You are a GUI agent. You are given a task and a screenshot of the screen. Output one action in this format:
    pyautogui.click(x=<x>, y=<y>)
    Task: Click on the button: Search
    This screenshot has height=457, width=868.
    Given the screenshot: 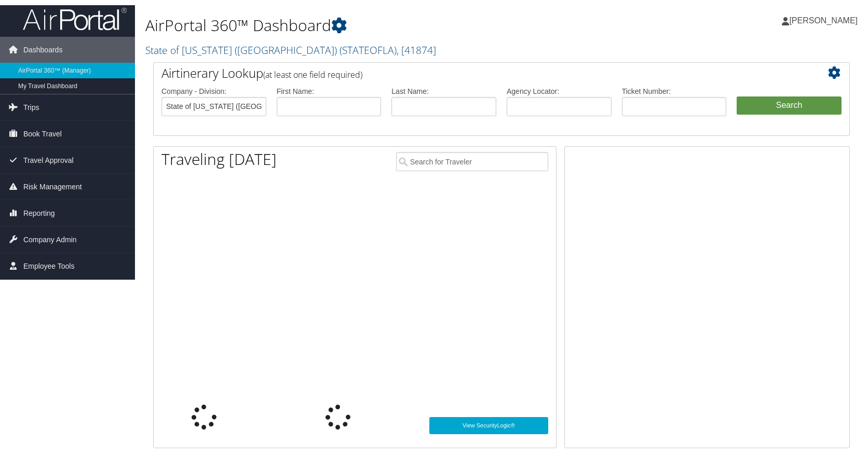 What is the action you would take?
    pyautogui.click(x=789, y=106)
    